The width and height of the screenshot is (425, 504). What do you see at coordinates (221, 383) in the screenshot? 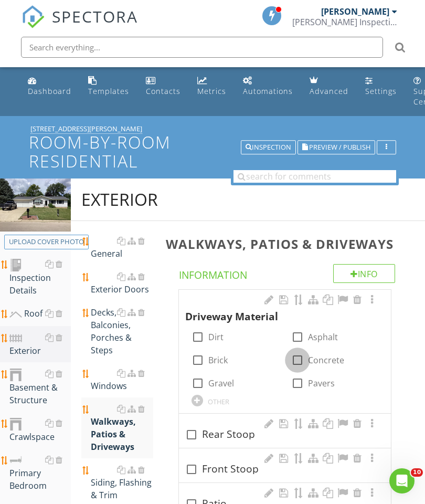
I see `label: Gravel` at bounding box center [221, 383].